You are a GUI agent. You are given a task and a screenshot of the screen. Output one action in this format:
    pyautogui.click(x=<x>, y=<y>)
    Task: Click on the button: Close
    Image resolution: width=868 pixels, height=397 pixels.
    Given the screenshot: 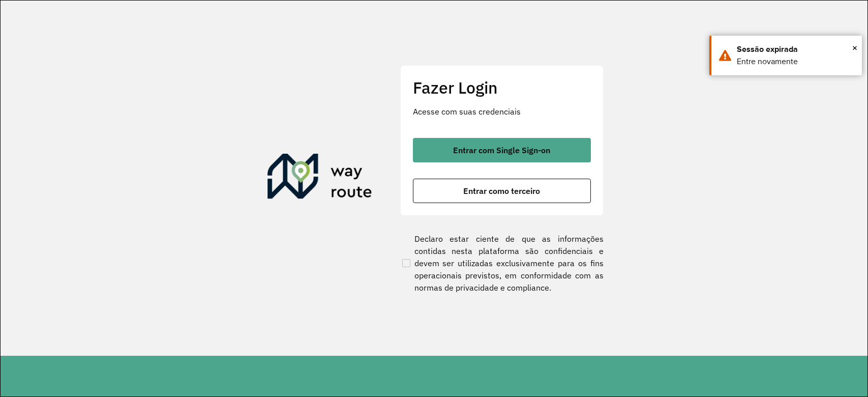 What is the action you would take?
    pyautogui.click(x=855, y=48)
    